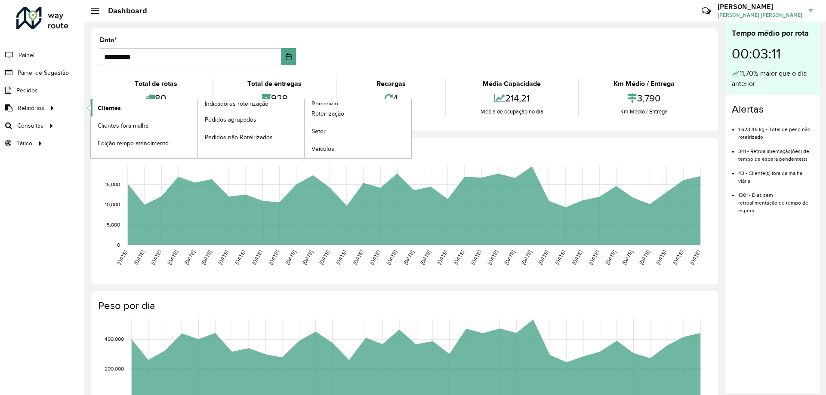  I want to click on a: Contato Rápido, so click(706, 11).